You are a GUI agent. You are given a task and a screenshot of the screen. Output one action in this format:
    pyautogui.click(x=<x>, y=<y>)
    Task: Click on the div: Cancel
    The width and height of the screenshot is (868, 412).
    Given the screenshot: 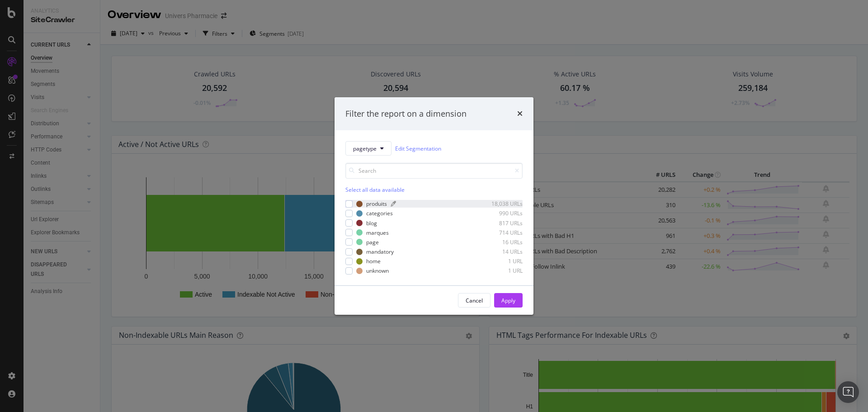 What is the action you would take?
    pyautogui.click(x=474, y=300)
    